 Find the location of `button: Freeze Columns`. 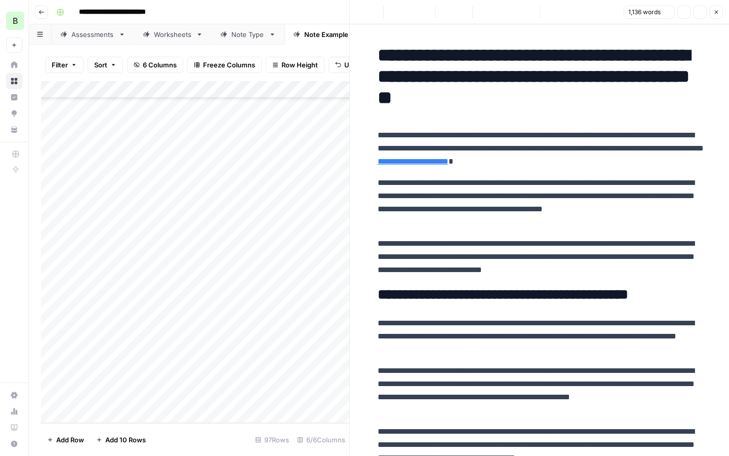

button: Freeze Columns is located at coordinates (224, 65).